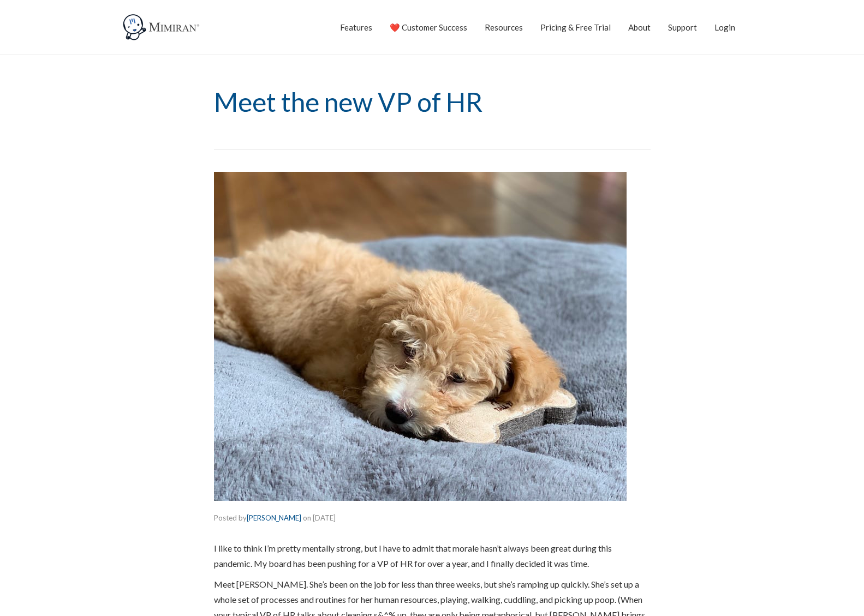 Image resolution: width=864 pixels, height=616 pixels. Describe the element at coordinates (504, 27) in the screenshot. I see `a: Resources` at that location.